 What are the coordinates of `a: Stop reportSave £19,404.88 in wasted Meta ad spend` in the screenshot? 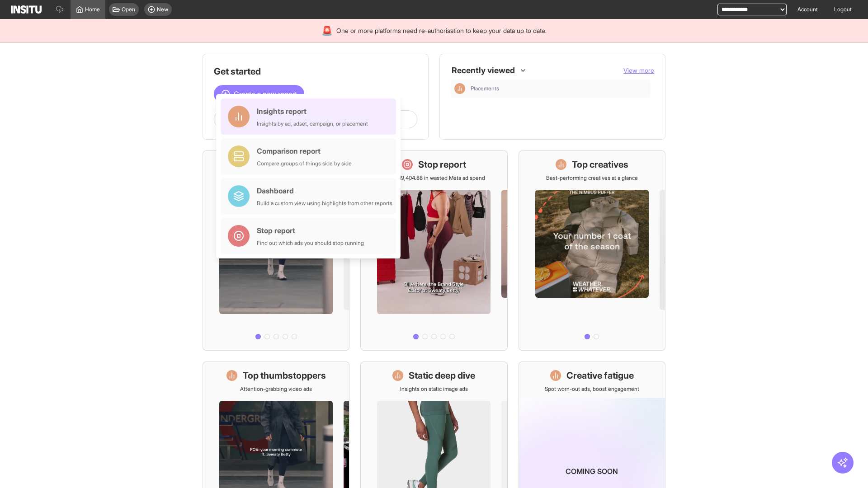 It's located at (433, 250).